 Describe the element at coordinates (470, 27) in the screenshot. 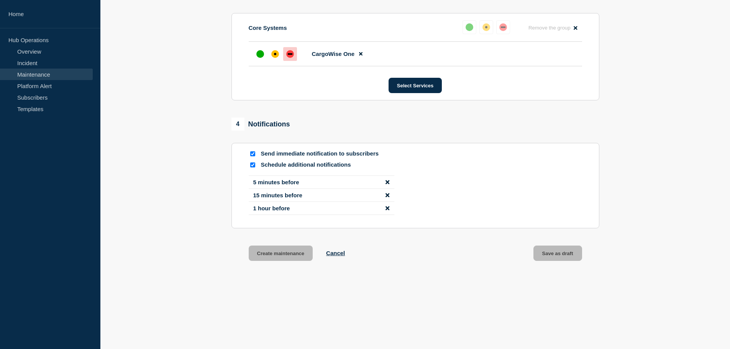

I see `button: up` at that location.